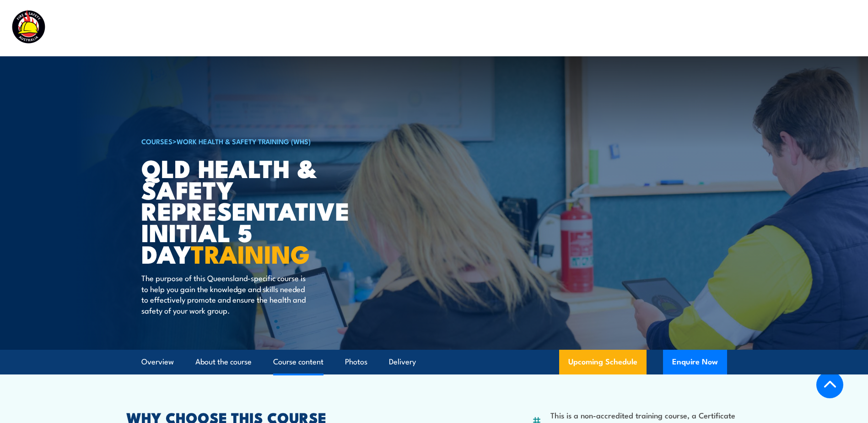  I want to click on a: Courses, so click(385, 28).